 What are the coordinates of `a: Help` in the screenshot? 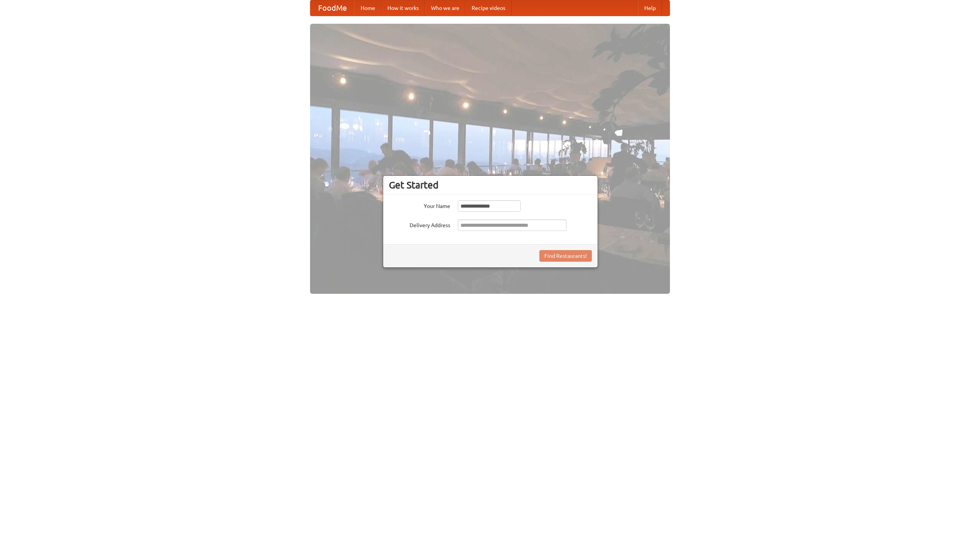 It's located at (650, 8).